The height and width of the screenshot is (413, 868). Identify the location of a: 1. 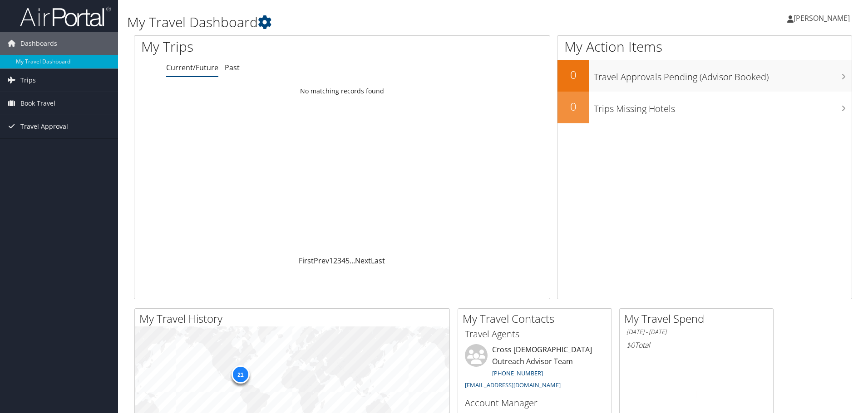
(331, 260).